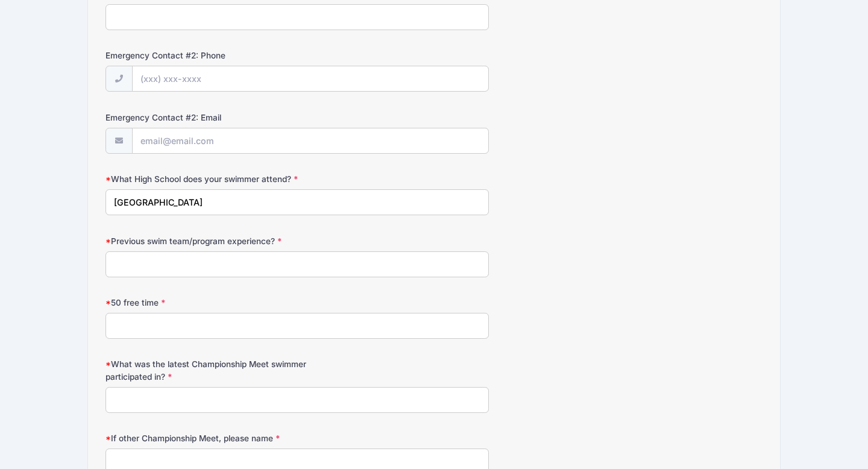 Image resolution: width=868 pixels, height=469 pixels. What do you see at coordinates (215, 303) in the screenshot?
I see `label: 50 free time` at bounding box center [215, 303].